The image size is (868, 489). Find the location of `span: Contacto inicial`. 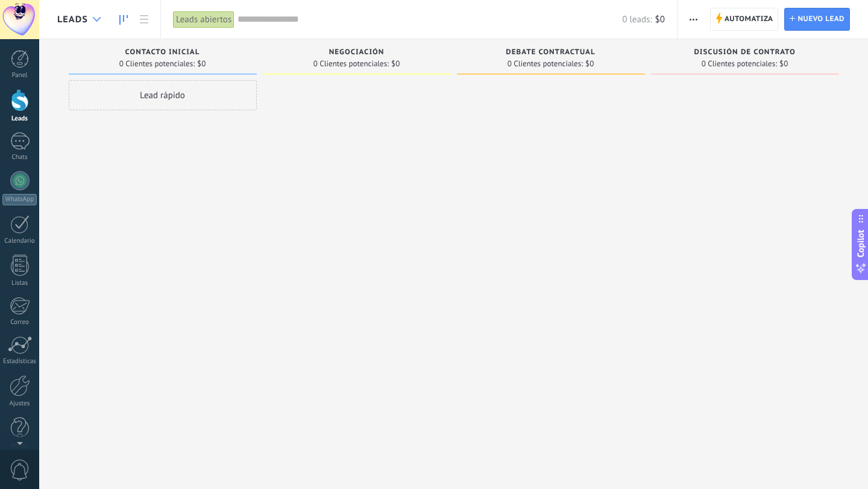

span: Contacto inicial is located at coordinates (163, 52).